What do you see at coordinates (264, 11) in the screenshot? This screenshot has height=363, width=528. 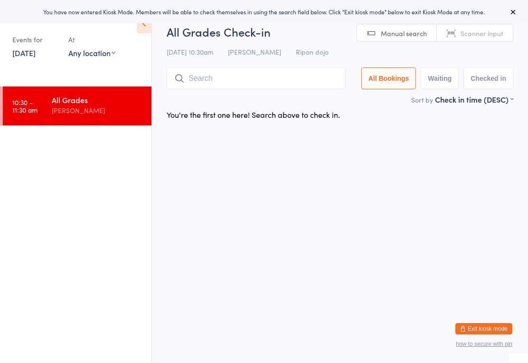 I see `div: You have now entered Kiosk Mode. Members will be able to check themselves in using the search fie...` at bounding box center [264, 11].